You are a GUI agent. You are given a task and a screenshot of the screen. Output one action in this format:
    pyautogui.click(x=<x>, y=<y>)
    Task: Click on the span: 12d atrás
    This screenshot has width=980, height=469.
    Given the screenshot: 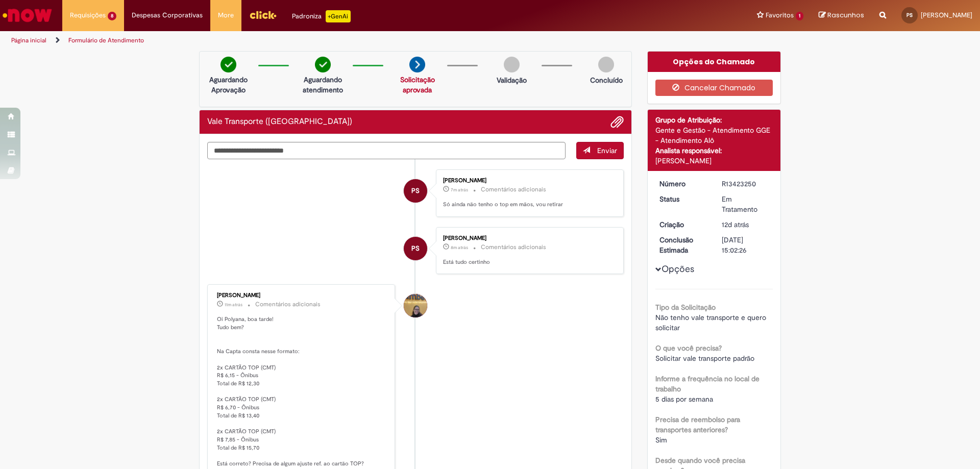 What is the action you would take?
    pyautogui.click(x=736, y=225)
    